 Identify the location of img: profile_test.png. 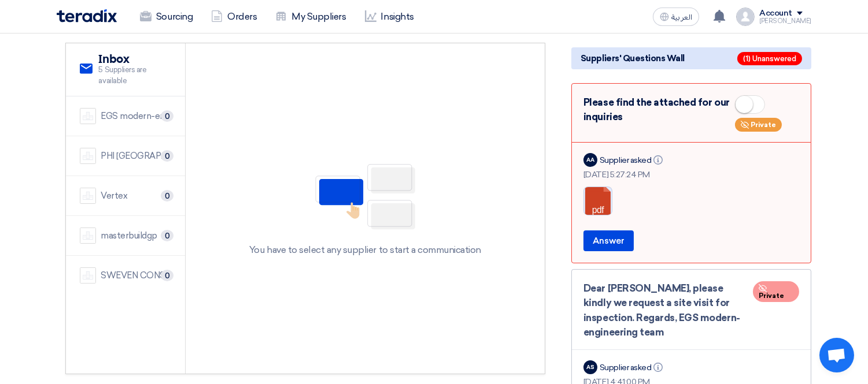
(746, 17).